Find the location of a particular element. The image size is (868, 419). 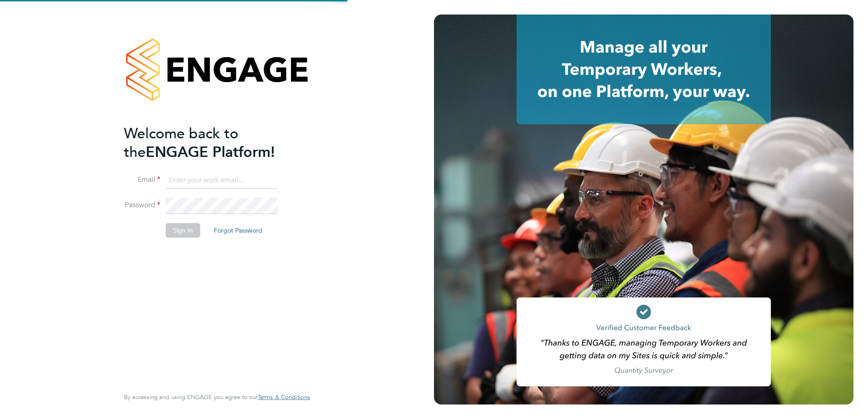

button: Forgot Password is located at coordinates (238, 231).